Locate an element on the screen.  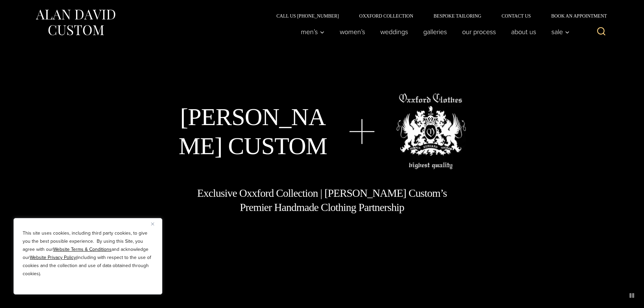
a: Galleries is located at coordinates (434, 32).